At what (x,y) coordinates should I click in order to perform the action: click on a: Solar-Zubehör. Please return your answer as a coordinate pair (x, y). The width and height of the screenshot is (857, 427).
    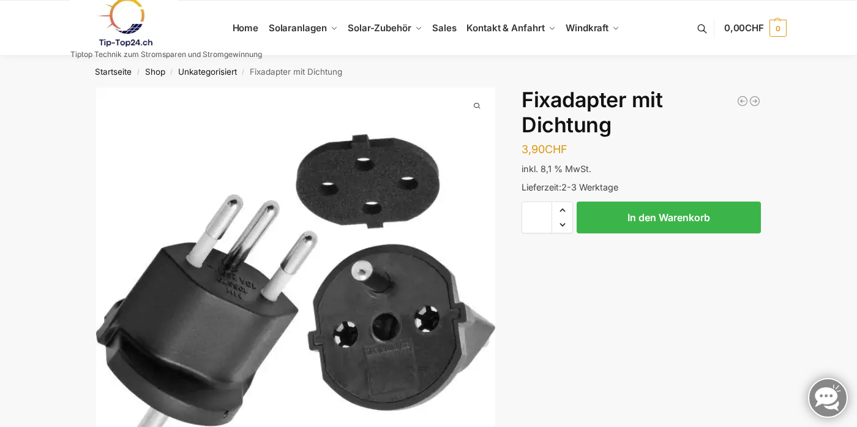
    Looking at the image, I should click on (385, 28).